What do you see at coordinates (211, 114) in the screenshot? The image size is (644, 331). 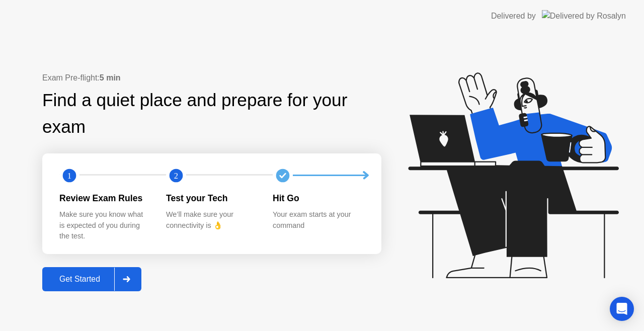 I see `div: Find a quiet place and prepare for your exam` at bounding box center [211, 114].